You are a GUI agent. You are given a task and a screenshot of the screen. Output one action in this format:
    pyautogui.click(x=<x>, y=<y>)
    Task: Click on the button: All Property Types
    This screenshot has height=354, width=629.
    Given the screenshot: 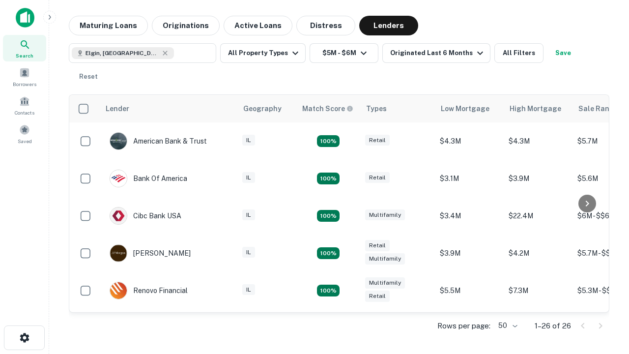 What is the action you would take?
    pyautogui.click(x=263, y=53)
    